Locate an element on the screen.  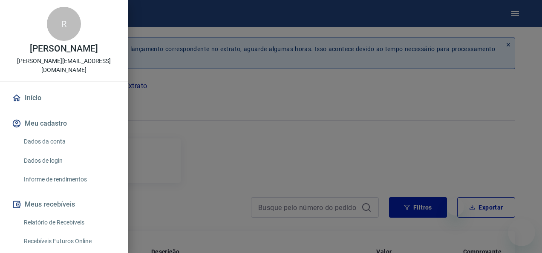
div: R is located at coordinates (64, 24).